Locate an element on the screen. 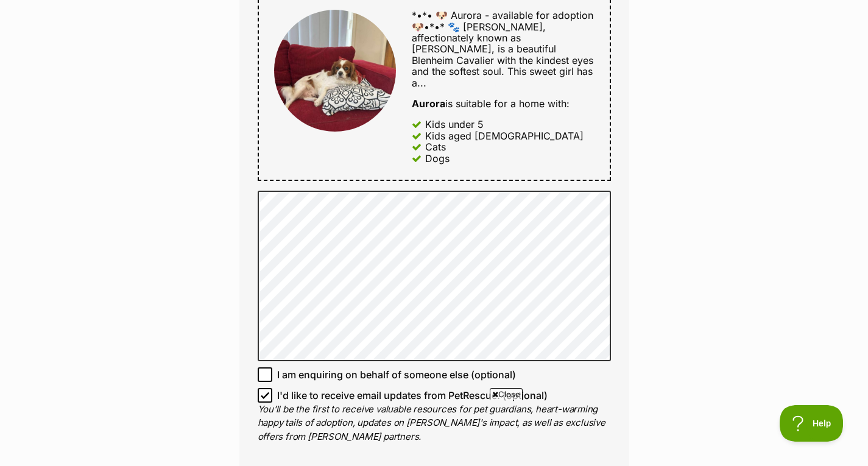  div: is suitable for a home with: is located at coordinates (503, 104).